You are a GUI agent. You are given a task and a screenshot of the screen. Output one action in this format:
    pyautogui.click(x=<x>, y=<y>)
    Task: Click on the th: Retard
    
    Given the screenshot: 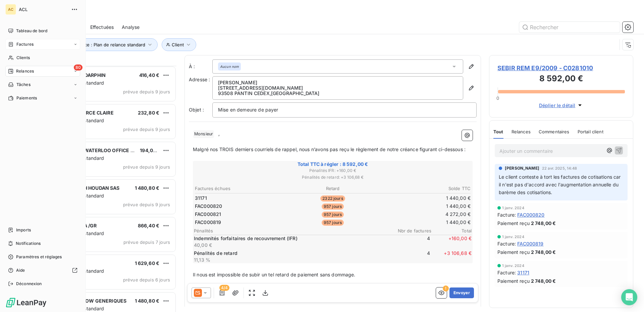 What is the action you would take?
    pyautogui.click(x=332, y=188)
    